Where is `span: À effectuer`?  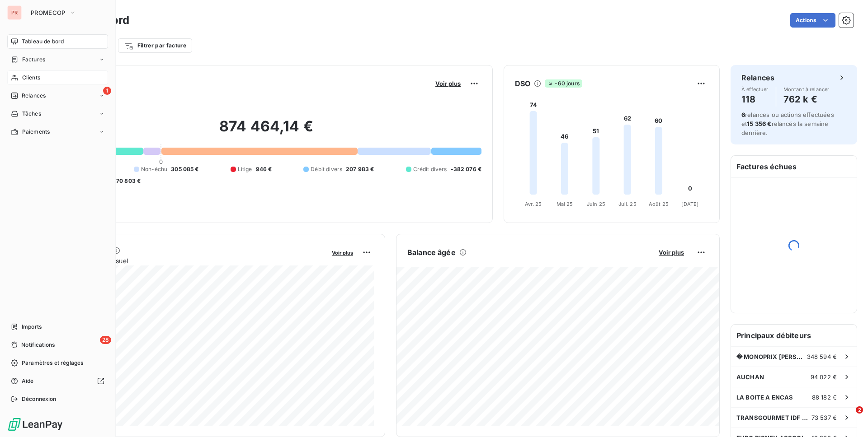 span: À effectuer is located at coordinates (755, 89).